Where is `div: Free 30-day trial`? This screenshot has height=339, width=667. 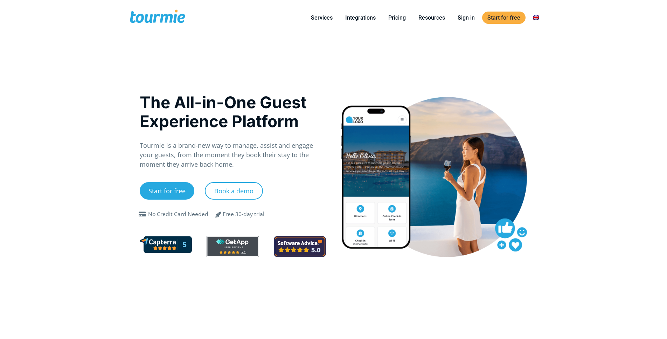 div: Free 30-day trial is located at coordinates (243, 214).